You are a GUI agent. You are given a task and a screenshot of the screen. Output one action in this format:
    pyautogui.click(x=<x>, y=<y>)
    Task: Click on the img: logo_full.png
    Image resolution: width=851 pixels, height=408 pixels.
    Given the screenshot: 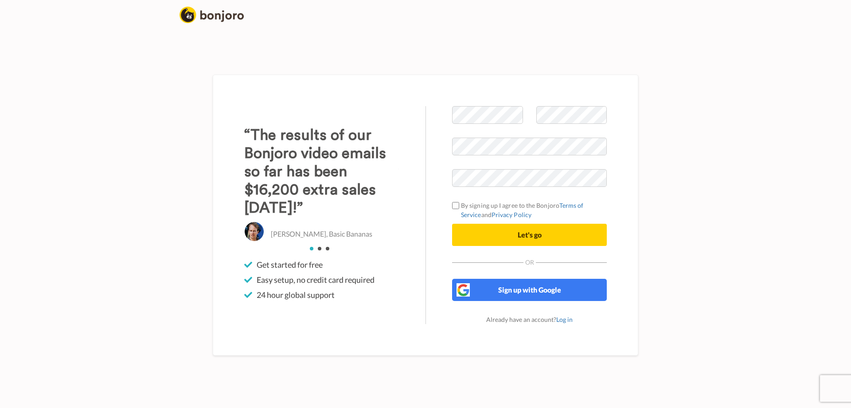 What is the action you would take?
    pyautogui.click(x=212, y=15)
    